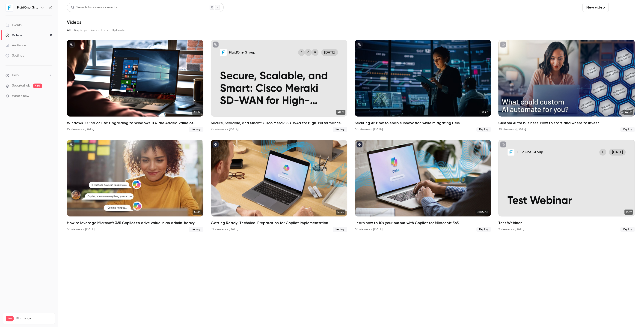 The height and width of the screenshot is (327, 644). Describe the element at coordinates (301, 52) in the screenshot. I see `div: A` at that location.